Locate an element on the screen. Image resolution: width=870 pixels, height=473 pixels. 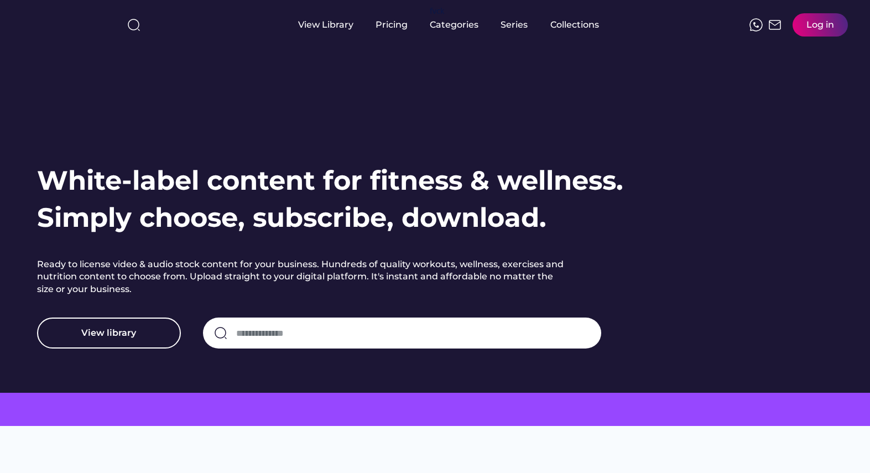
div: Series is located at coordinates (514, 25).